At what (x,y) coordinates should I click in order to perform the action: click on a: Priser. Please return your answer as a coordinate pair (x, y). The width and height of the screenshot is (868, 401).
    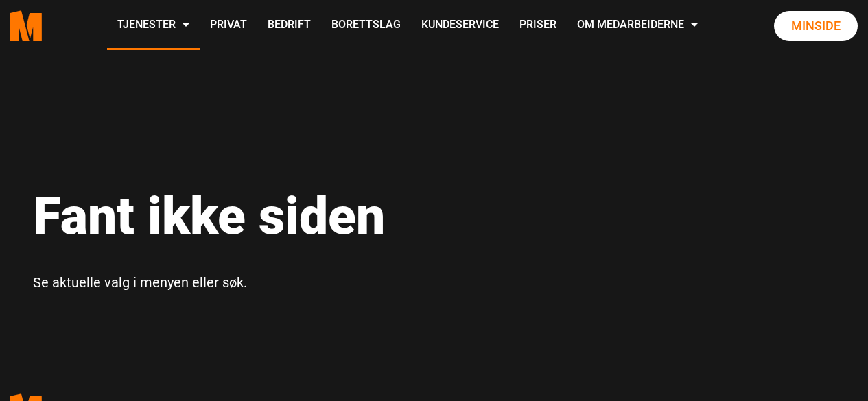
    Looking at the image, I should click on (538, 25).